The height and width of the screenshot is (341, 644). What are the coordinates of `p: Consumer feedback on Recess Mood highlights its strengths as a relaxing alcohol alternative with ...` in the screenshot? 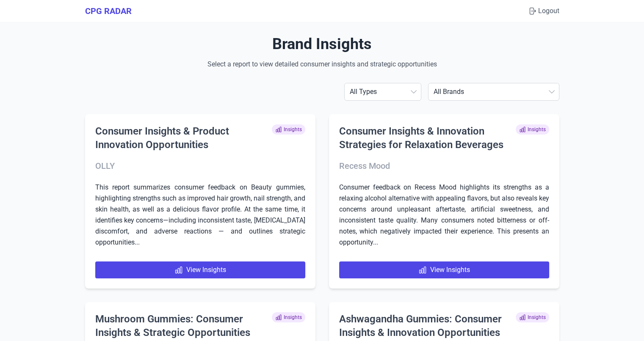 It's located at (444, 215).